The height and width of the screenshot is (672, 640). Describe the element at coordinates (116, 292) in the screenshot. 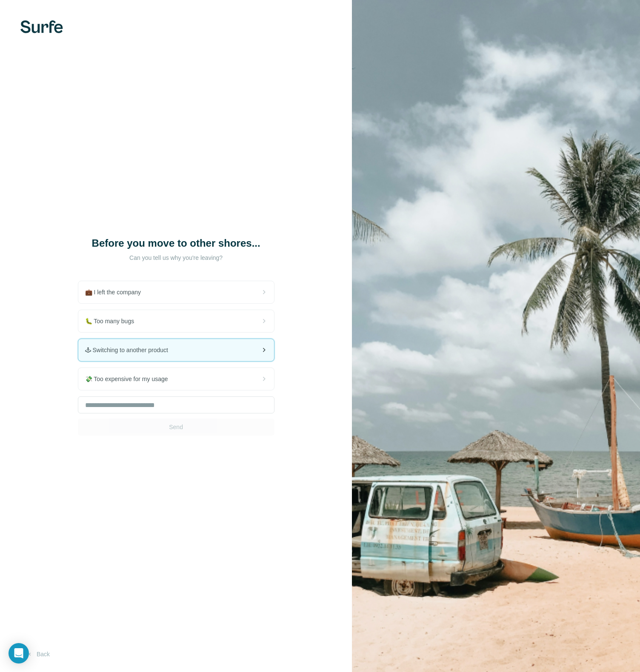

I see `span: 💼 I left the company` at that location.